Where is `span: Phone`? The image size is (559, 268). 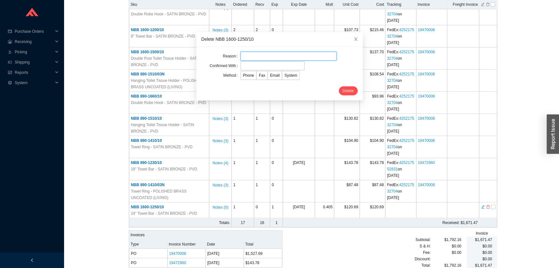
span: Phone is located at coordinates (249, 75).